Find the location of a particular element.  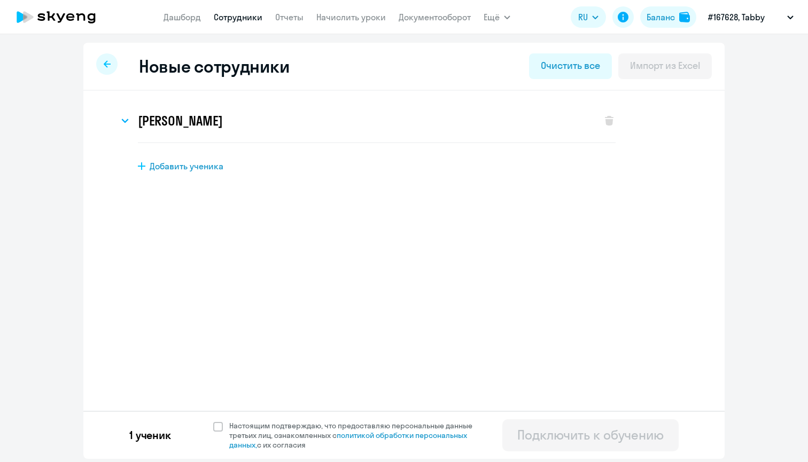

a: Документооборот is located at coordinates (435, 17).